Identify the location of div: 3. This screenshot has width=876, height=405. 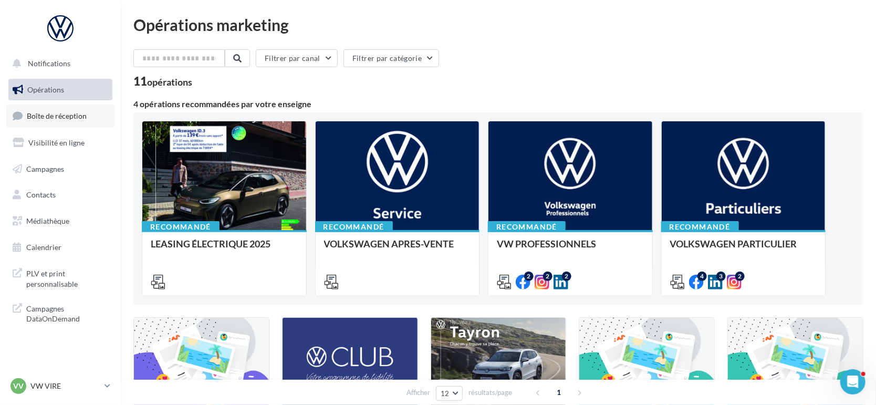
(721, 276).